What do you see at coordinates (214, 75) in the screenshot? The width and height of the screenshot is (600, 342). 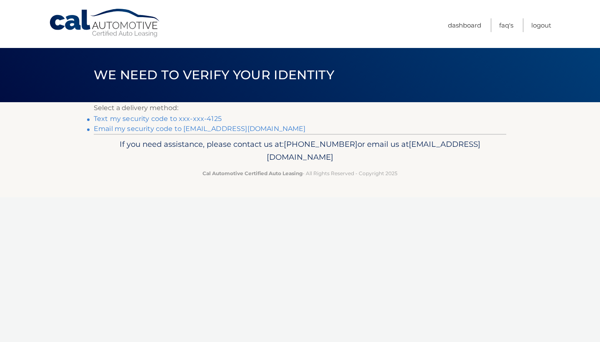 I see `span: We need to verify your identity` at bounding box center [214, 75].